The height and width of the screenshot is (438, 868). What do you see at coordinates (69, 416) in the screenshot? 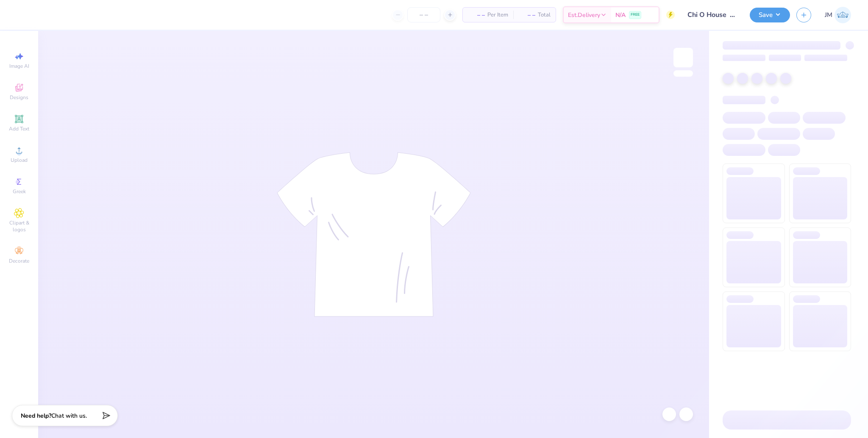
I see `span: Chat with us.` at bounding box center [69, 416].